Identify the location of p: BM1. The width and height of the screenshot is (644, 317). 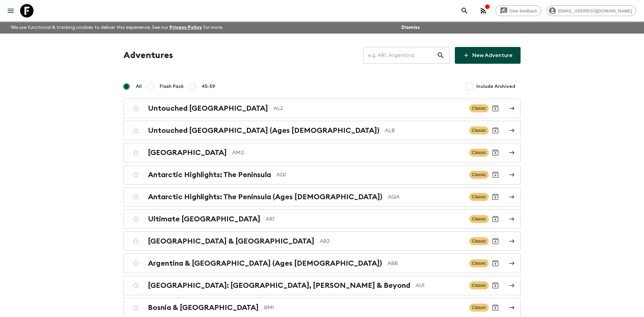
(364, 308).